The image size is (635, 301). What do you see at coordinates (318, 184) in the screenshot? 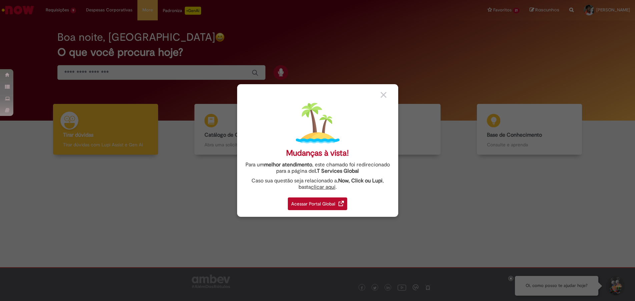
I see `div: Caso sua questão seja relacionado a , basta .` at bounding box center [318, 184].